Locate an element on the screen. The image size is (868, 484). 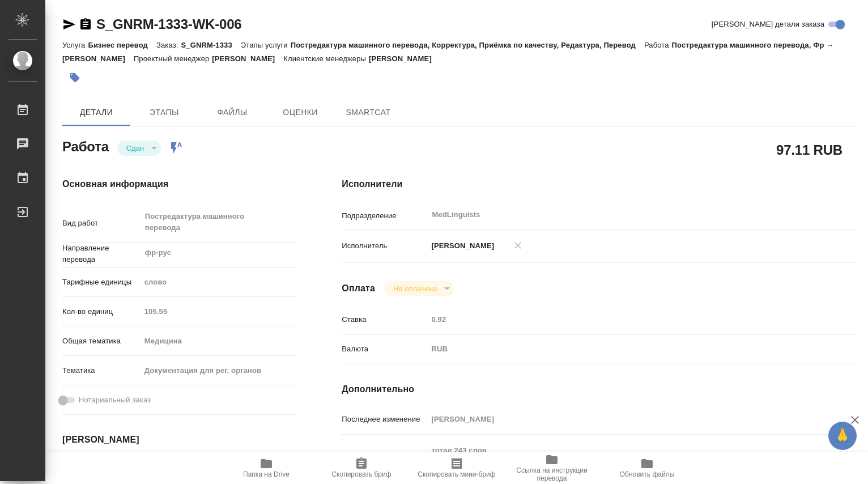
span: Скопировать бриф is located at coordinates (361, 474).